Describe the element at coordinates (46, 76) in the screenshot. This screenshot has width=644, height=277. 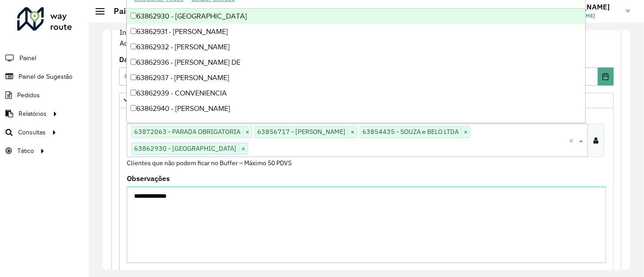
I see `span: Painel de Sugestão` at that location.